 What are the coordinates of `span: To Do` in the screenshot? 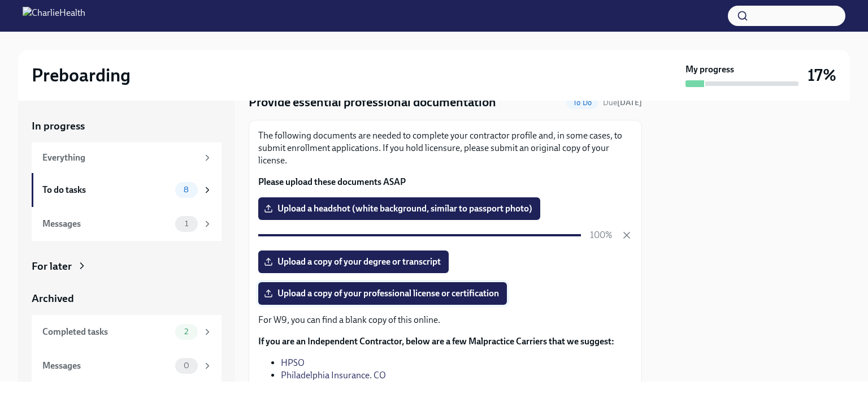 It's located at (582, 102).